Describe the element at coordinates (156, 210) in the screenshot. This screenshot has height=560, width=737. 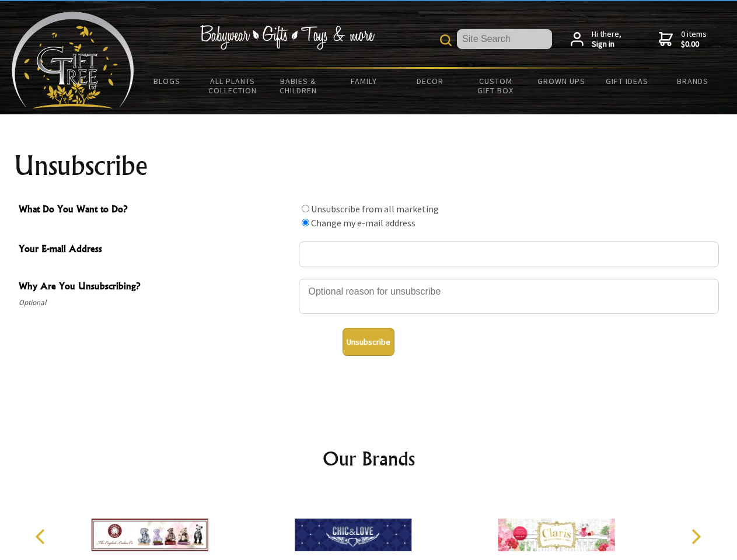
I see `span: What Do You Want to Do?` at that location.